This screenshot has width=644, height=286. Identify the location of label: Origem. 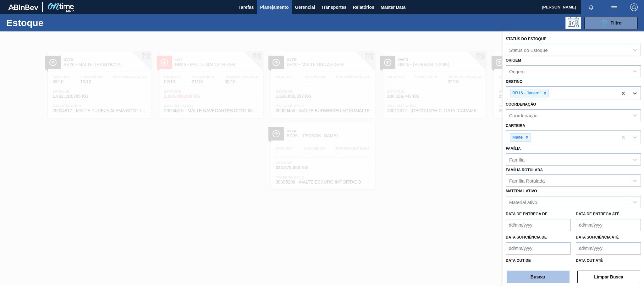
(513, 60).